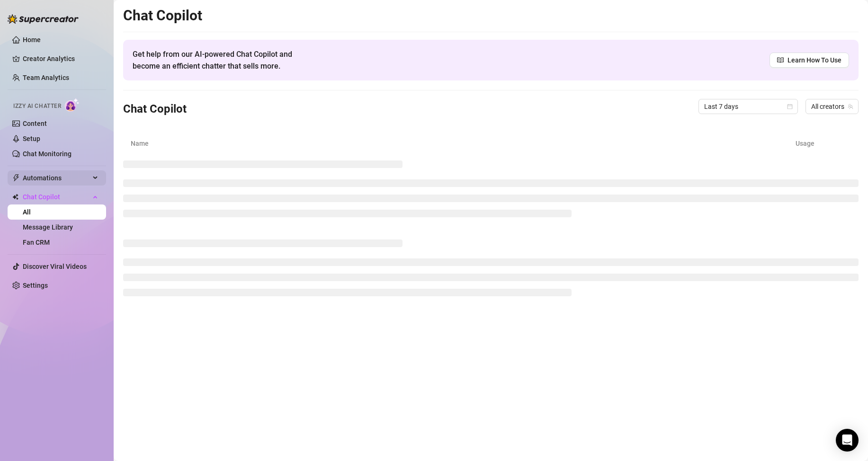 The width and height of the screenshot is (868, 461). What do you see at coordinates (491, 16) in the screenshot?
I see `h2: Chat Copilot` at bounding box center [491, 16].